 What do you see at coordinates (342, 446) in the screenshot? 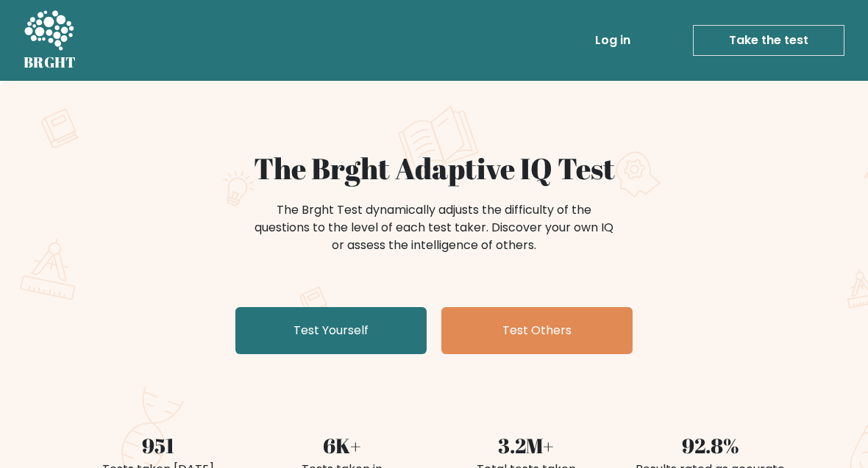
I see `div: 6K+` at bounding box center [342, 446].